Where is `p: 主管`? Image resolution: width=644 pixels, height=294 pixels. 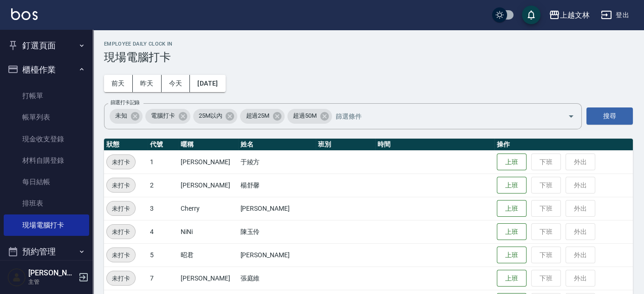
p: 主管 is located at coordinates (52, 282).